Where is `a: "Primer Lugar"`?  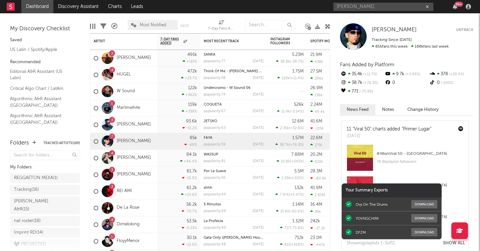 a: "Primer Lugar" is located at coordinates (417, 129).